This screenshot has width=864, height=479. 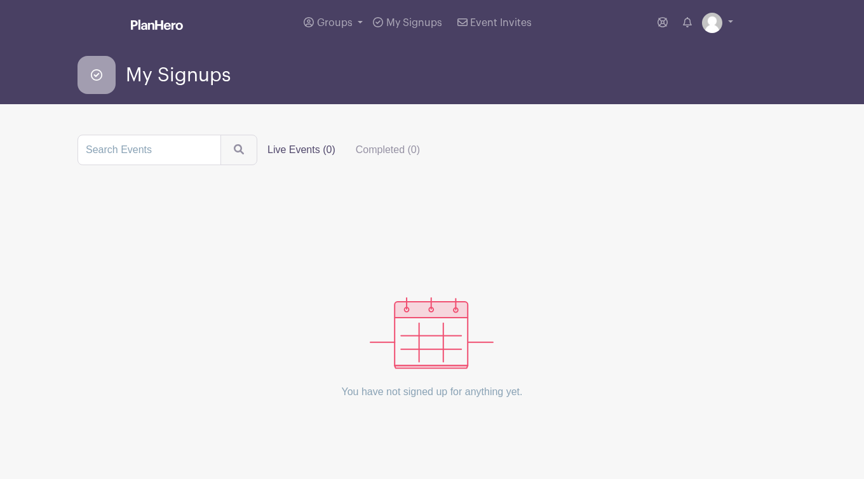 I want to click on label: Completed (0), so click(x=387, y=150).